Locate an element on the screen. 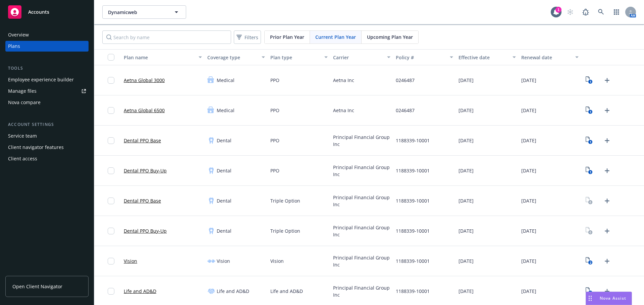 The image size is (644, 305). a: Life and AD&D is located at coordinates (140, 291).